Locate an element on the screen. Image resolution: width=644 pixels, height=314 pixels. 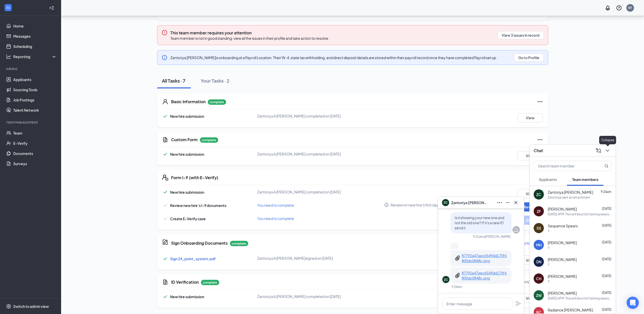
svg: FormI9EVerifyIcon is located at coordinates (165, 177).